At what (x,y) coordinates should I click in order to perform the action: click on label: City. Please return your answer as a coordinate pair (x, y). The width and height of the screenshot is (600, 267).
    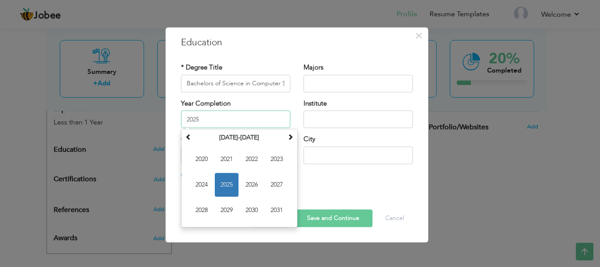
    Looking at the image, I should click on (309, 139).